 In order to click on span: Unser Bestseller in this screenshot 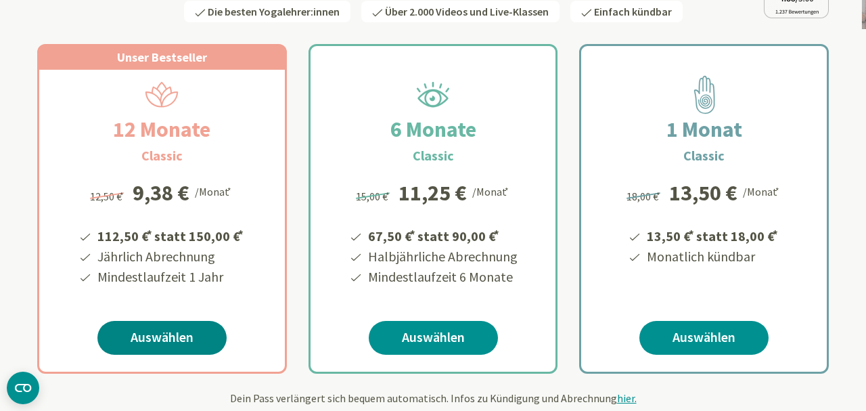, I will do `click(162, 57)`.